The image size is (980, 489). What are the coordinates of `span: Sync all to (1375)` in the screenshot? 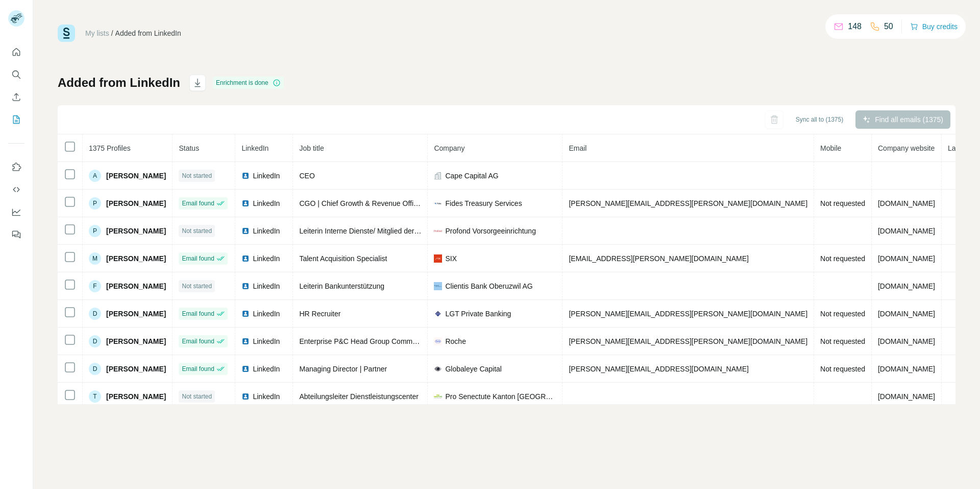 It's located at (819, 119).